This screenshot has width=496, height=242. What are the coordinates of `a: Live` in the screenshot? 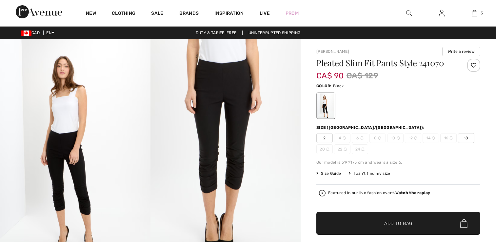 It's located at (264, 13).